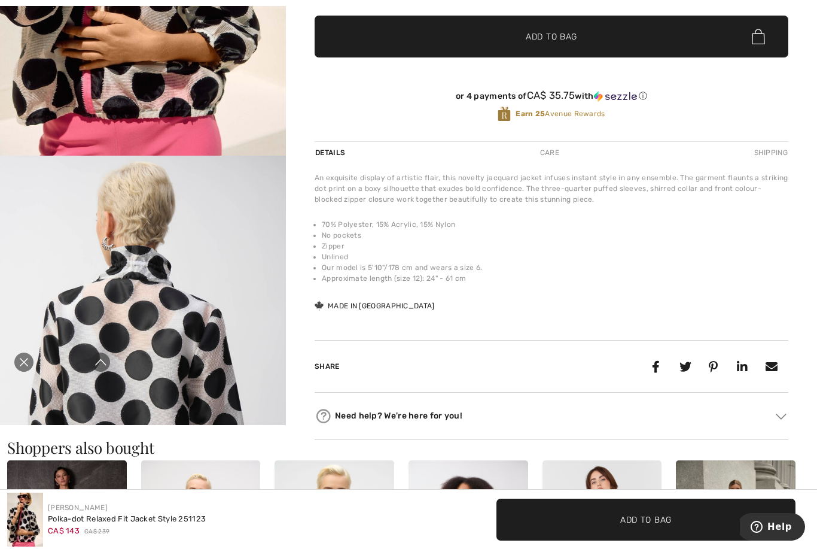 The height and width of the screenshot is (549, 817). I want to click on div: Expand to full player view, so click(101, 362).